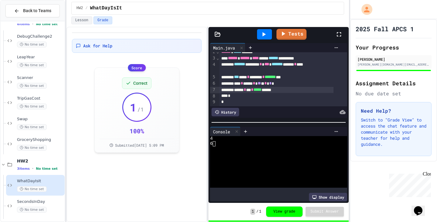 The width and height of the screenshot is (437, 222). What do you see at coordinates (40, 36) in the screenshot?
I see `span: DebugChallenge2` at bounding box center [40, 36].